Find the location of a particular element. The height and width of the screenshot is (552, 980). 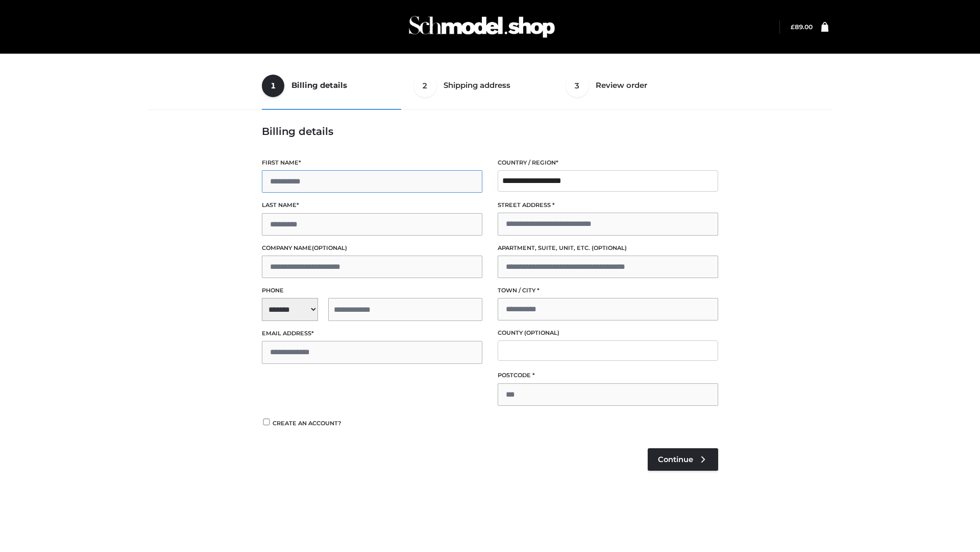

label: Country / Region is located at coordinates (608, 163).